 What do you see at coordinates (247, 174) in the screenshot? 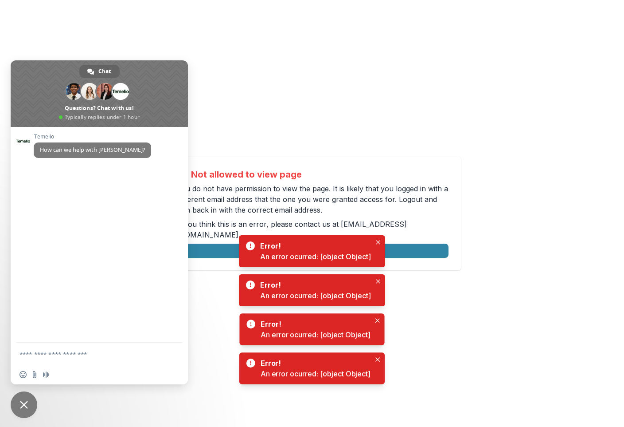
I see `h2: Not allowed to view page` at bounding box center [247, 174].